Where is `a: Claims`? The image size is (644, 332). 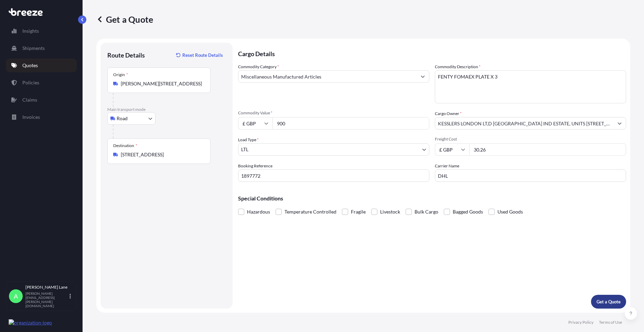
a: Claims is located at coordinates (41, 100).